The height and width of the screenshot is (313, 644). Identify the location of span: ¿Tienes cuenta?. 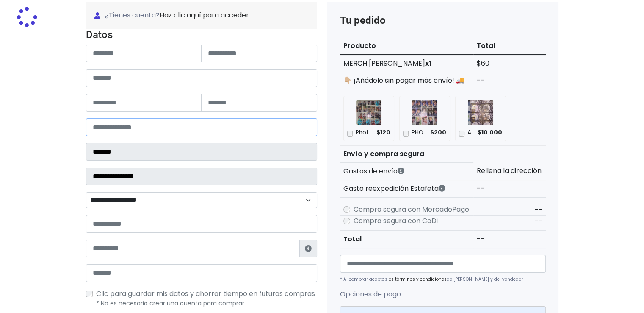
(201, 15).